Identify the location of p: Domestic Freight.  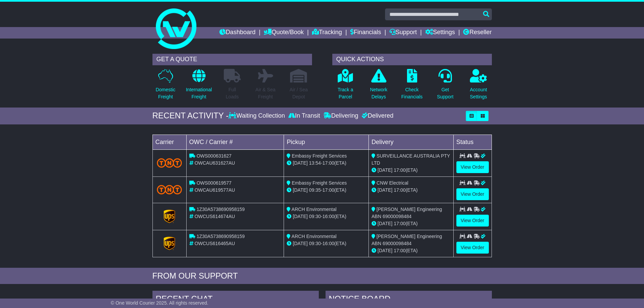
(165, 93).